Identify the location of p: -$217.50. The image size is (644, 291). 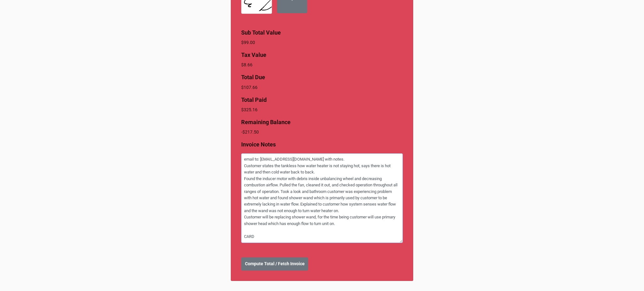
(322, 132).